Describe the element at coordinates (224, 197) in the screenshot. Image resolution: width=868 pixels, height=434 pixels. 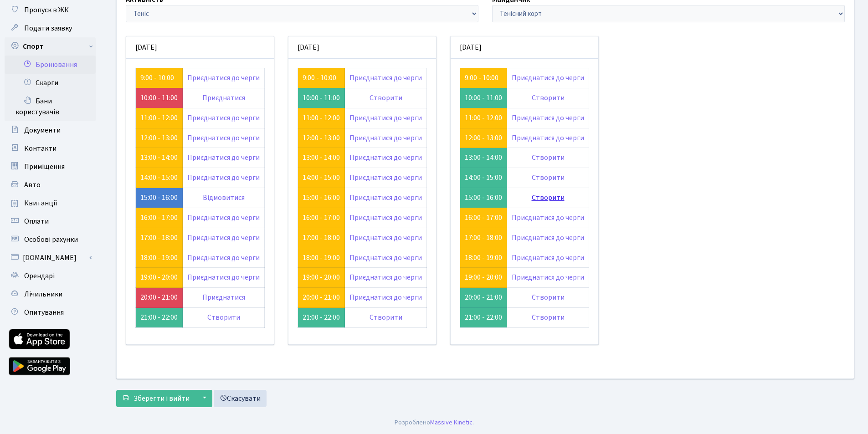
I see `a: Відмовитися` at that location.